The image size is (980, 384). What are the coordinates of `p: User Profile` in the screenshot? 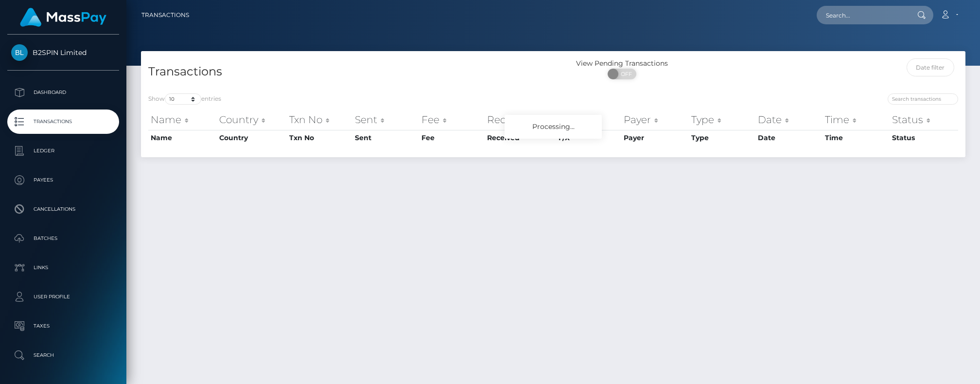 It's located at (63, 297).